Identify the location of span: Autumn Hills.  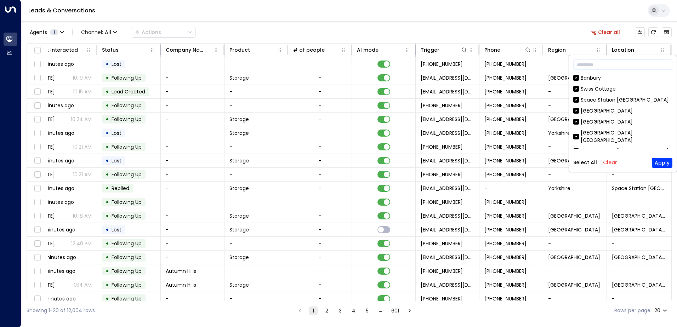
(181, 271).